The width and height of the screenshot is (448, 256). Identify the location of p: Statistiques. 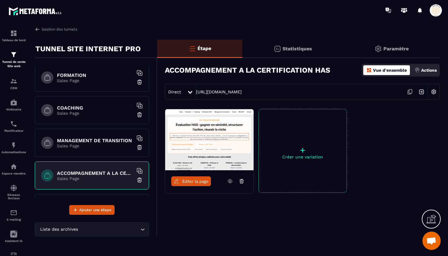
(297, 48).